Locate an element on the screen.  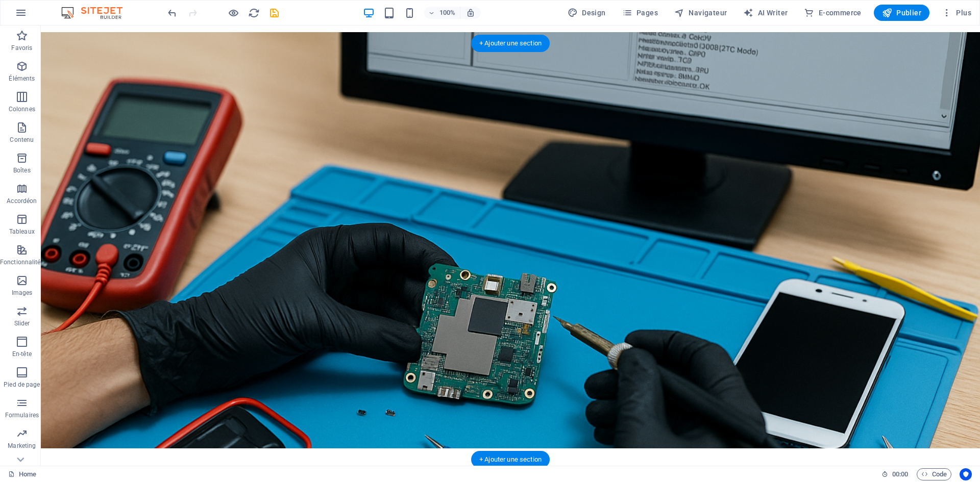
p: Images is located at coordinates (22, 292).